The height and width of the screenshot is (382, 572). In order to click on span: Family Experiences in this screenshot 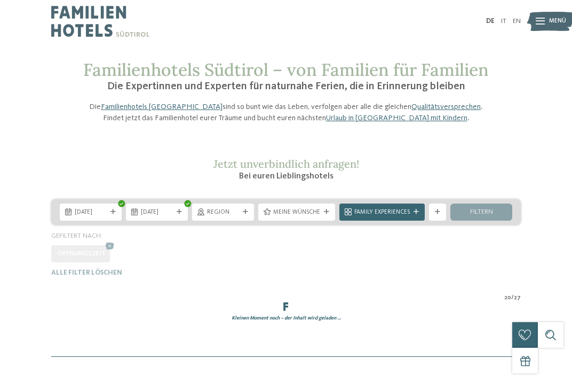, I will do `click(382, 212)`.